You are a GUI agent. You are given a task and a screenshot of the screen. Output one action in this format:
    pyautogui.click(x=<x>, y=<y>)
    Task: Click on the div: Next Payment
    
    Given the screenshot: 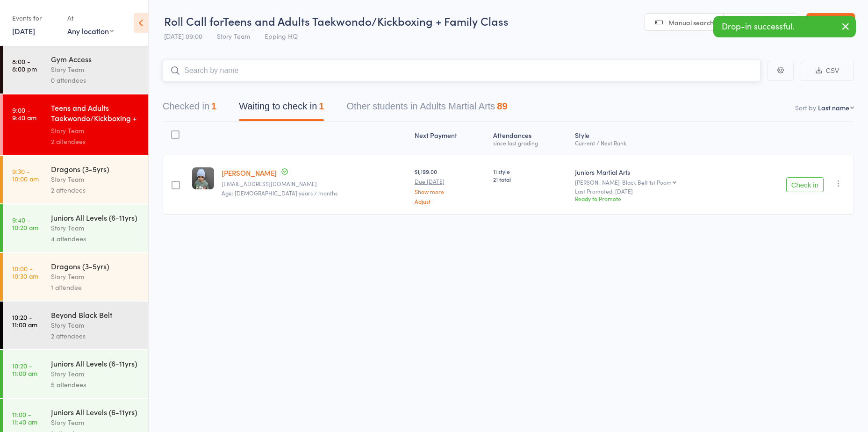 What is the action you would take?
    pyautogui.click(x=450, y=138)
    